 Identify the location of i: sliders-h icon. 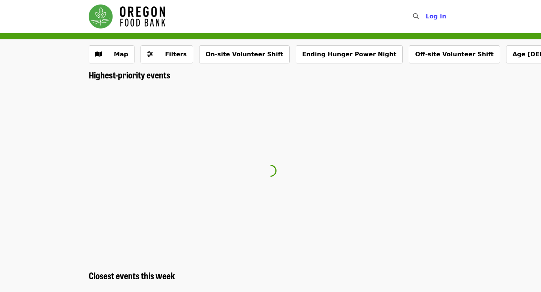
(150, 54).